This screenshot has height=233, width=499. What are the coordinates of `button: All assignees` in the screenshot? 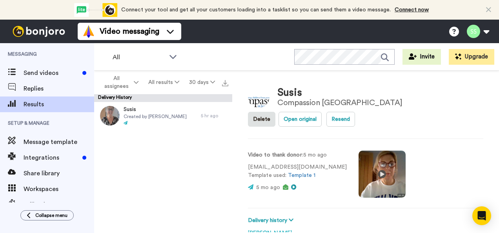 It's located at (120, 82).